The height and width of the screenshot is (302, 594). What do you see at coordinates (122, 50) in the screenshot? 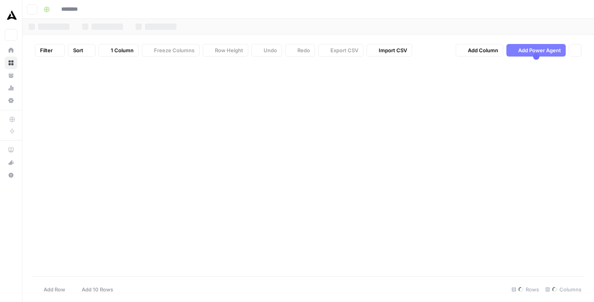
I see `span: 1 Column` at bounding box center [122, 50].